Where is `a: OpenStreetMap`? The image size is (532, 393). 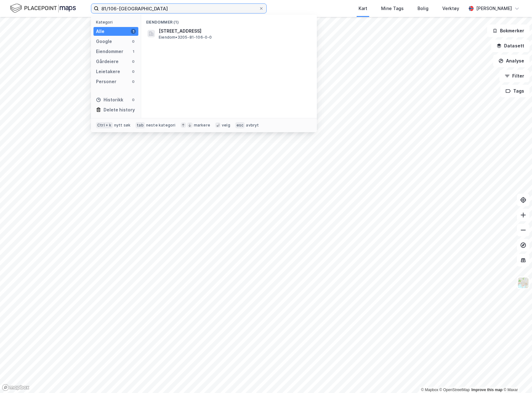 a: OpenStreetMap is located at coordinates (455, 389).